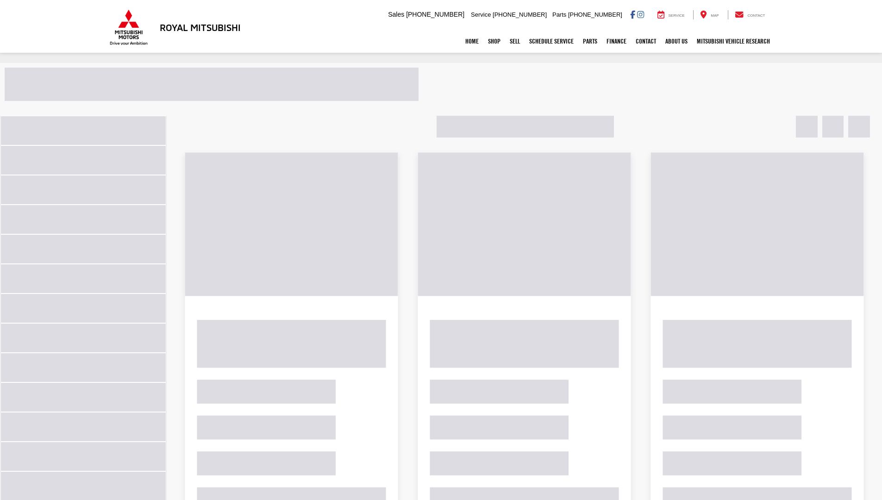  I want to click on a: Sell, so click(515, 41).